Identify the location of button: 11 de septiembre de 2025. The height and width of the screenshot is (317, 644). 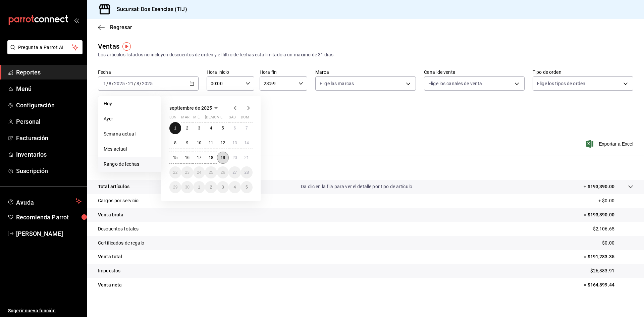
(210, 143).